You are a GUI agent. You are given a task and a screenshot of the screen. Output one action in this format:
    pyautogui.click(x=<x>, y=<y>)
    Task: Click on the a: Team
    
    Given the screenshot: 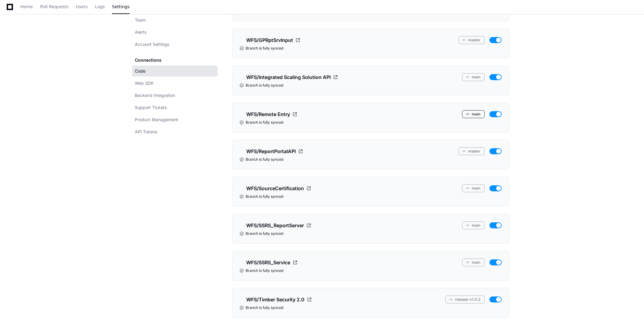 What is the action you would take?
    pyautogui.click(x=175, y=20)
    